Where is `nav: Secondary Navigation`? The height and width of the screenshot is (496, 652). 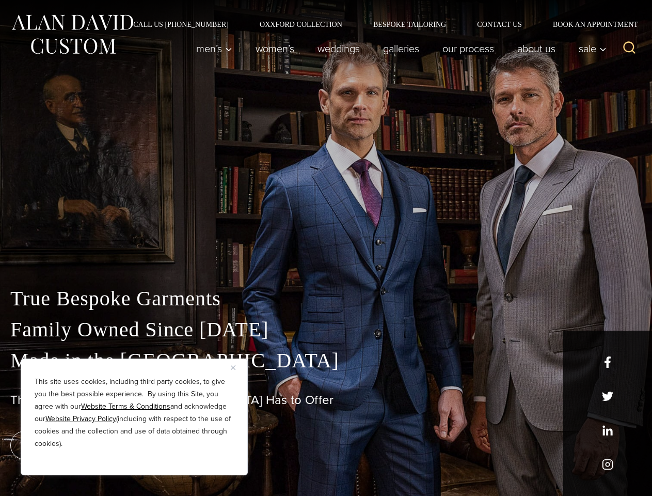 nav: Secondary Navigation is located at coordinates (380, 24).